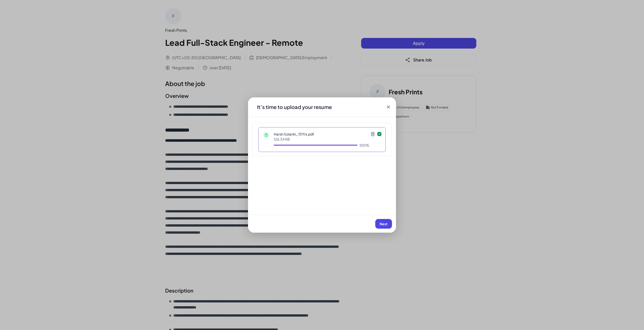  Describe the element at coordinates (321, 134) in the screenshot. I see `p: Harsh Solanki_10Yrs.pdf` at that location.